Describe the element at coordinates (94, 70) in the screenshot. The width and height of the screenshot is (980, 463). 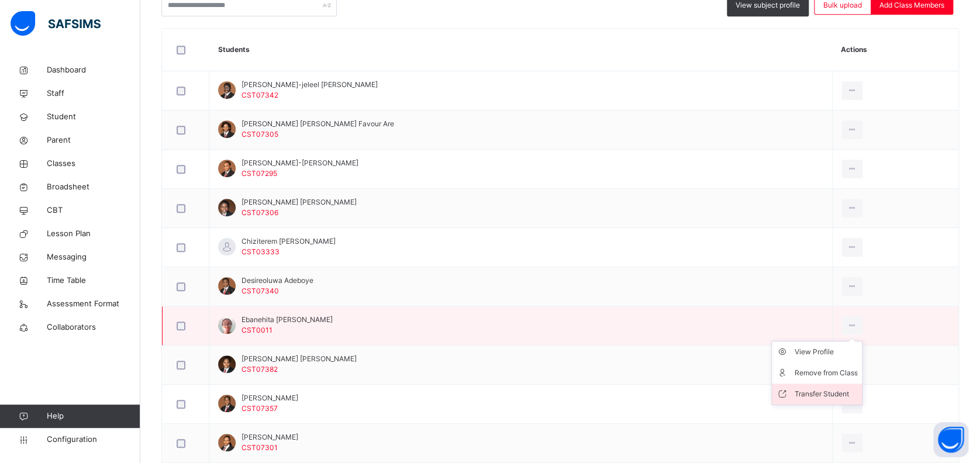
I see `span: Dashboard` at that location.